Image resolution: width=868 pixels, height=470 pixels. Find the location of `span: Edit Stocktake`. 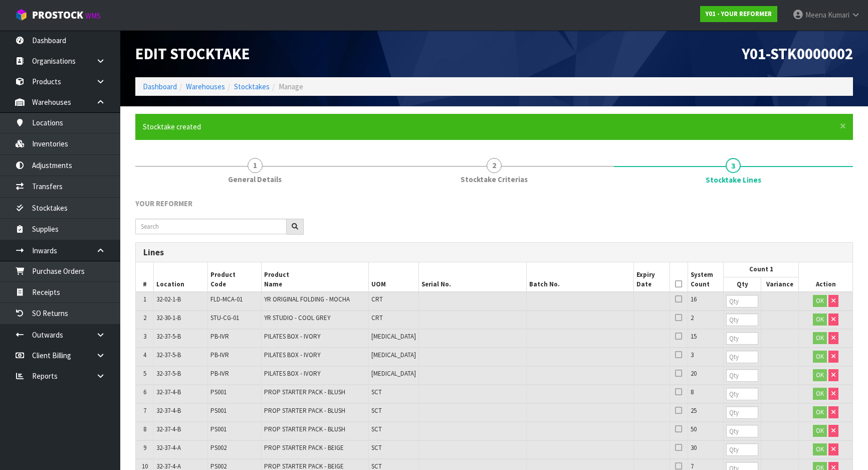

span: Edit Stocktake is located at coordinates (193, 54).